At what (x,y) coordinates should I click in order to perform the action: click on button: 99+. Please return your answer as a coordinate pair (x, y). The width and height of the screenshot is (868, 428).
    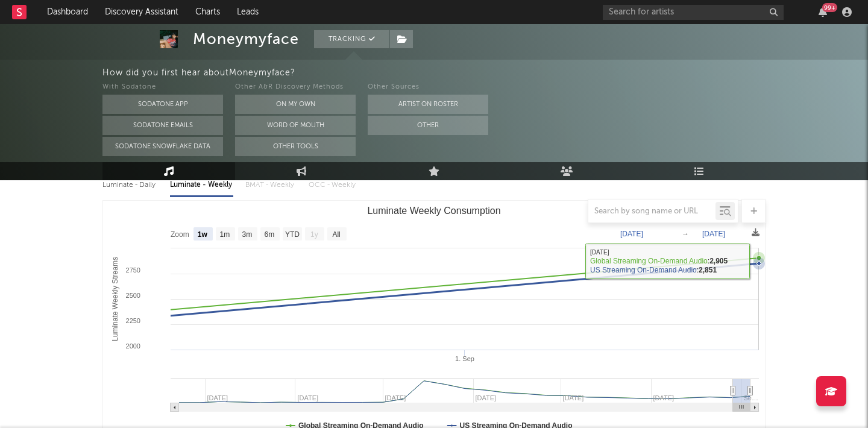
    Looking at the image, I should click on (822, 12).